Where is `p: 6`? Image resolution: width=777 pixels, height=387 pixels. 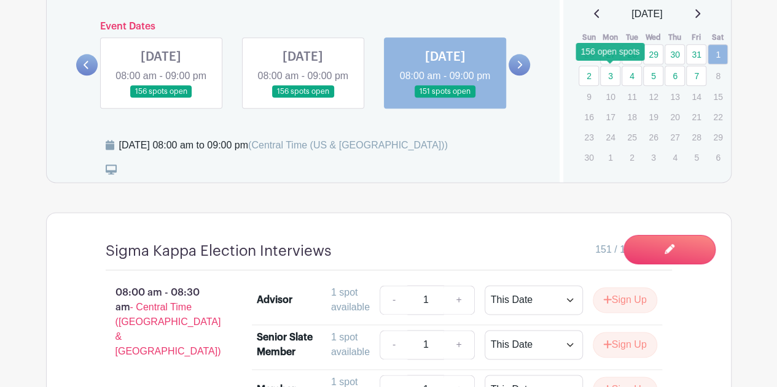
p: 6 is located at coordinates (717, 157).